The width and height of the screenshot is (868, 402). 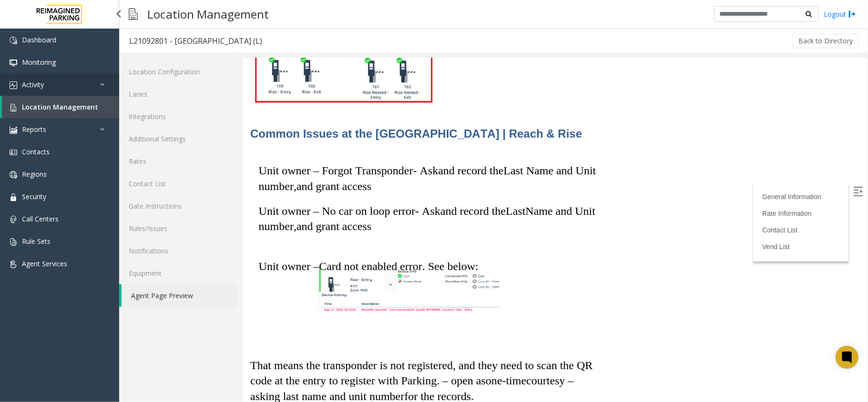 What do you see at coordinates (39, 40) in the screenshot?
I see `span: Dashboard` at bounding box center [39, 40].